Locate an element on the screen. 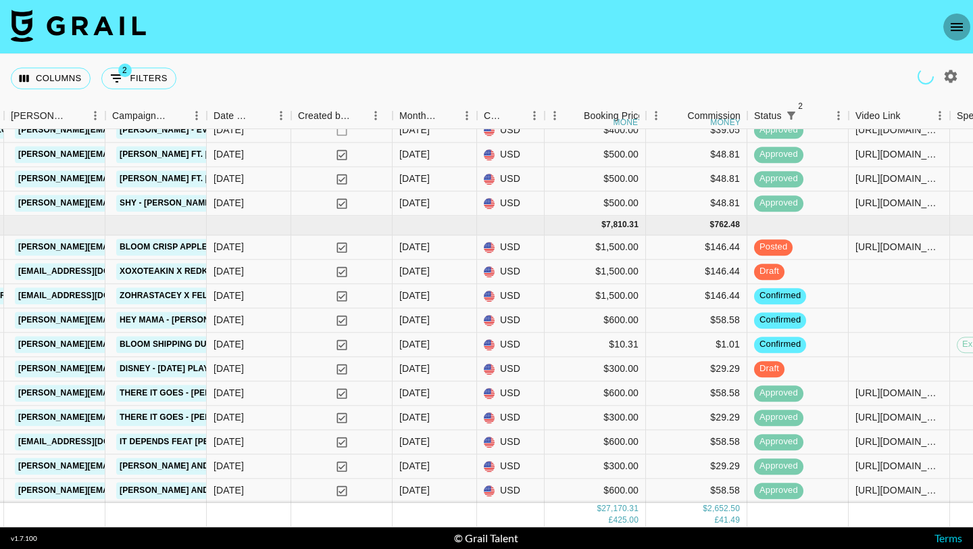 Image resolution: width=973 pixels, height=549 pixels. div: Booking Price is located at coordinates (614, 116).